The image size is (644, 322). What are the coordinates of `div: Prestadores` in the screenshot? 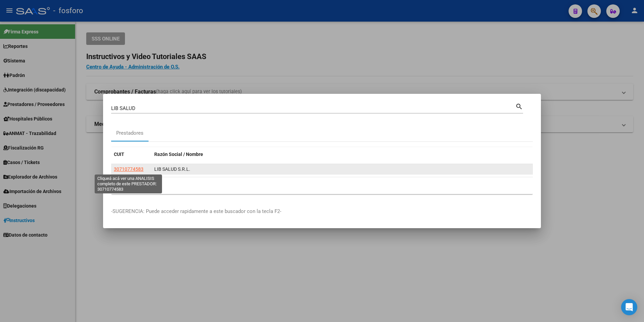 It's located at (130, 133).